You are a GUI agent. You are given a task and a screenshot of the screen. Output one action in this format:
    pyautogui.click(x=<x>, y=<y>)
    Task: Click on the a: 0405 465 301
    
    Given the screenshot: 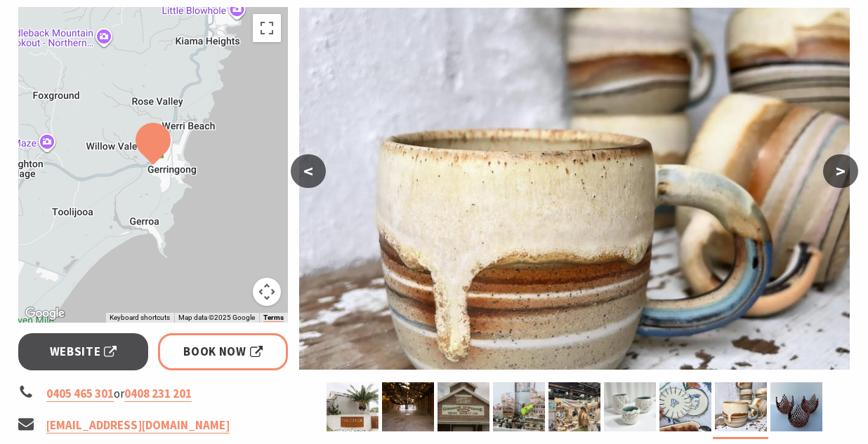 What is the action you would take?
    pyautogui.click(x=80, y=394)
    